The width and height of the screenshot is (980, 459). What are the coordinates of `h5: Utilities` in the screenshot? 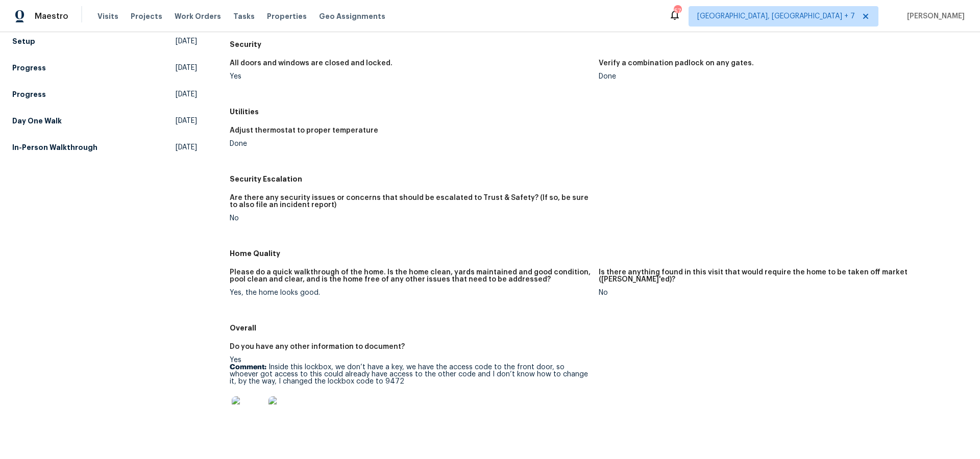 It's located at (599, 111).